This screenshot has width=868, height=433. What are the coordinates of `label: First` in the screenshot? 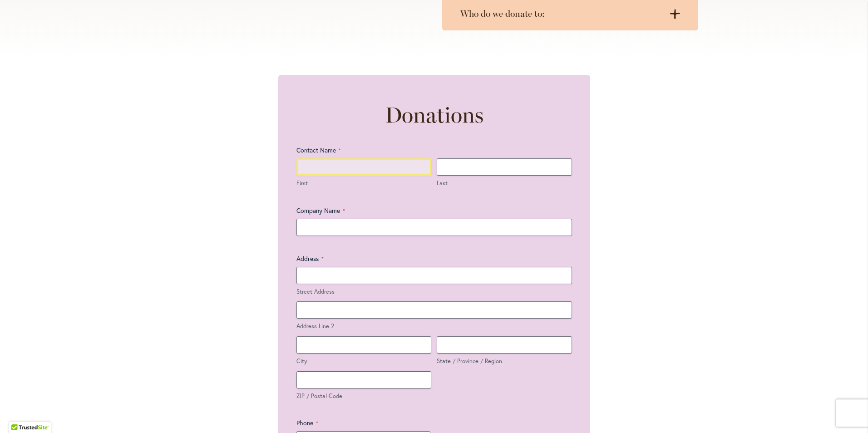 It's located at (364, 183).